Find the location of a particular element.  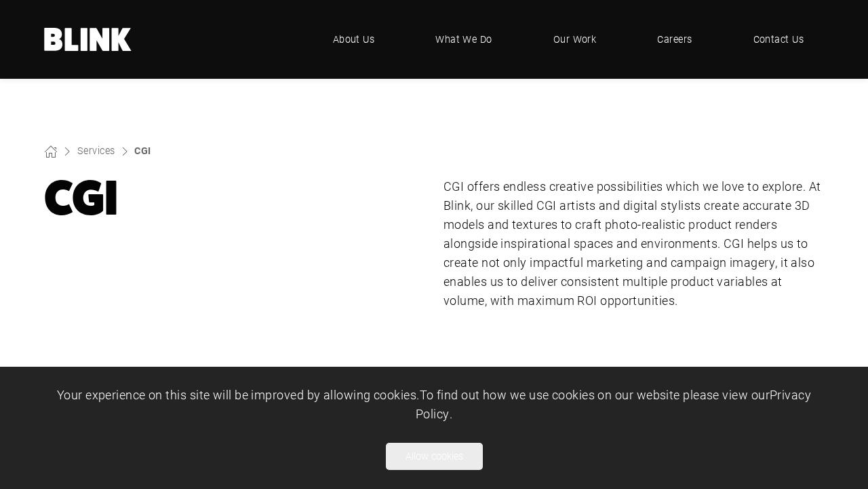

a: Services is located at coordinates (97, 150).